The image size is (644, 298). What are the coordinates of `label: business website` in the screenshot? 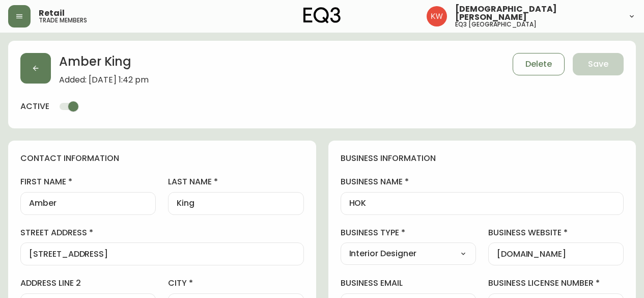 It's located at (556, 232).